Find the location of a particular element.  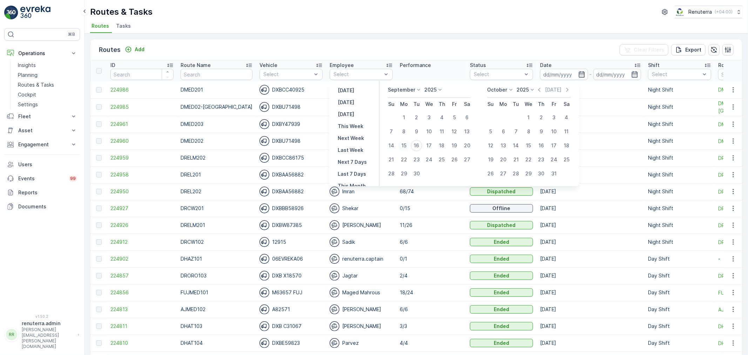

p: October is located at coordinates (497, 90).